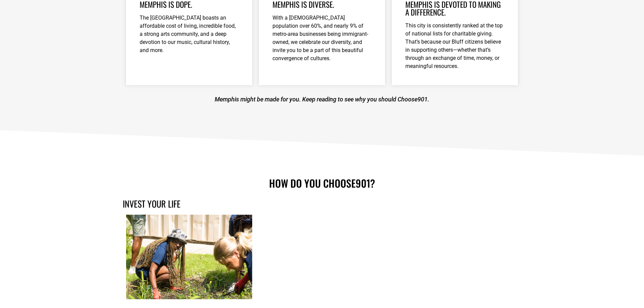 The height and width of the screenshot is (308, 644). What do you see at coordinates (322, 5) in the screenshot?
I see `h4: Memphis is diverse.` at bounding box center [322, 5].